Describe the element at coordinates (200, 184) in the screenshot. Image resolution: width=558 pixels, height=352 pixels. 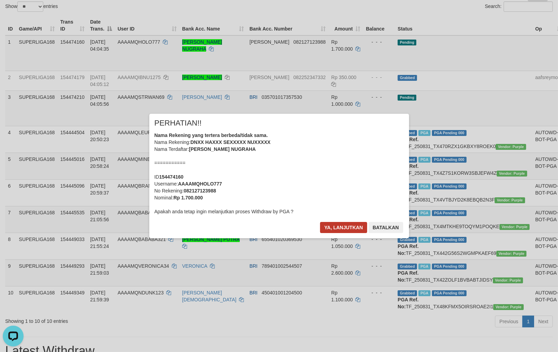
I see `b: AAAAMQHOLO777` at that location.